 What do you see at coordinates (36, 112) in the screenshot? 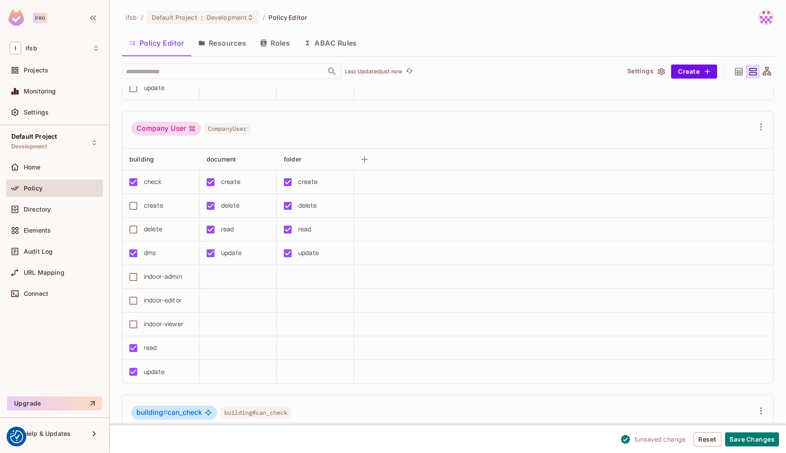
I see `span: Settings` at bounding box center [36, 112].